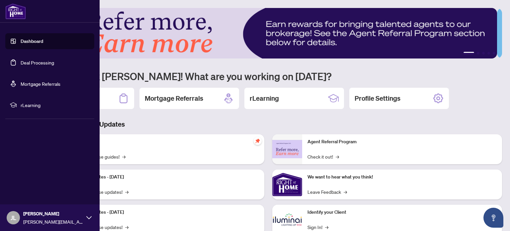  I want to click on button: 5, so click(494, 53).